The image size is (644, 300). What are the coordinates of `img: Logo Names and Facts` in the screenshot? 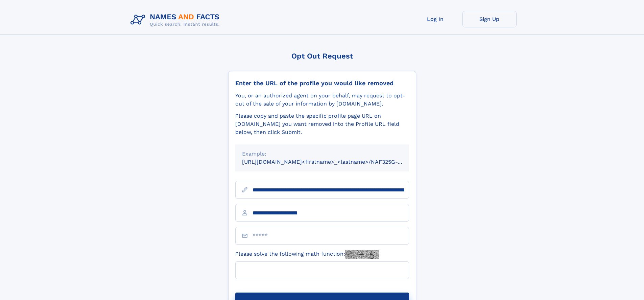 It's located at (177, 20).